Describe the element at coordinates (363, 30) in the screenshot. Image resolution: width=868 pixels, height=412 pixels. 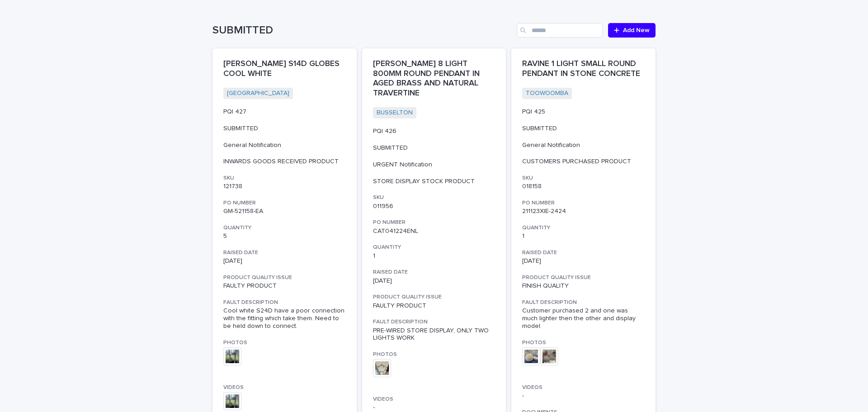
I see `h1: SUBMITTED` at that location.